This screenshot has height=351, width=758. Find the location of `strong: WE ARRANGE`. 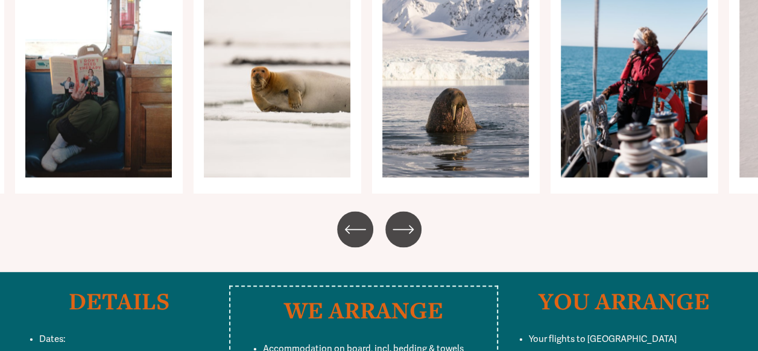

strong: WE ARRANGE is located at coordinates (363, 310).